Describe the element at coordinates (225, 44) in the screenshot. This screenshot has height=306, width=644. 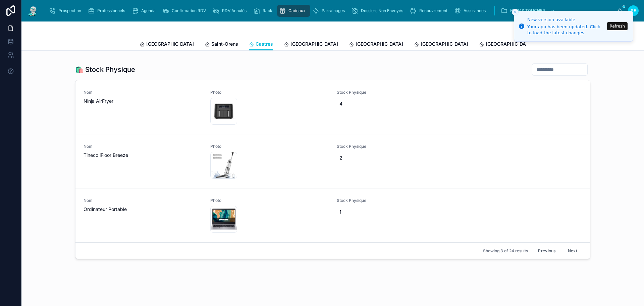
I see `span: Saint-Orens` at that location.